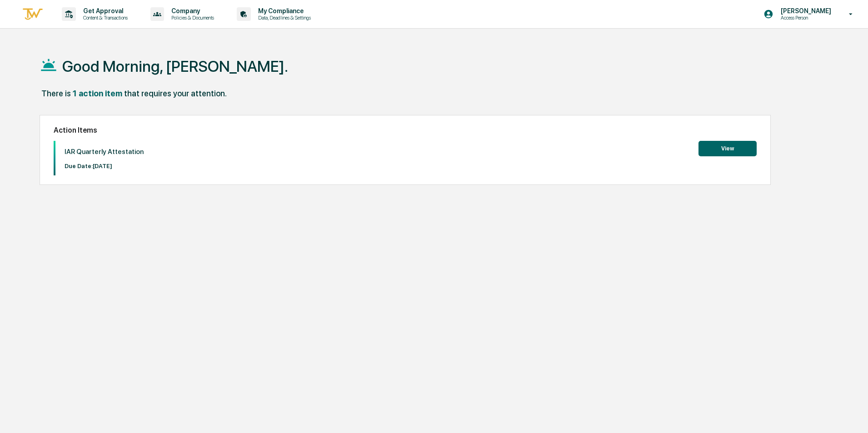  I want to click on p: IAR Quarterly Attestation, so click(104, 152).